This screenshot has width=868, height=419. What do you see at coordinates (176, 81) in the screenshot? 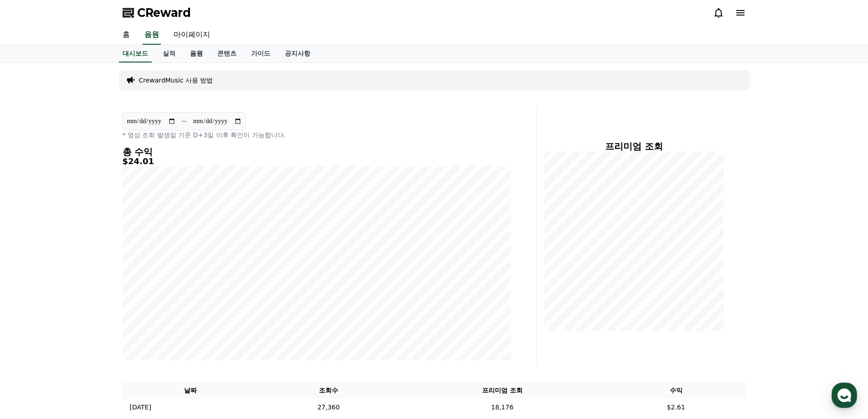
I see `p: CrewardMusic 사용 방법` at bounding box center [176, 81].